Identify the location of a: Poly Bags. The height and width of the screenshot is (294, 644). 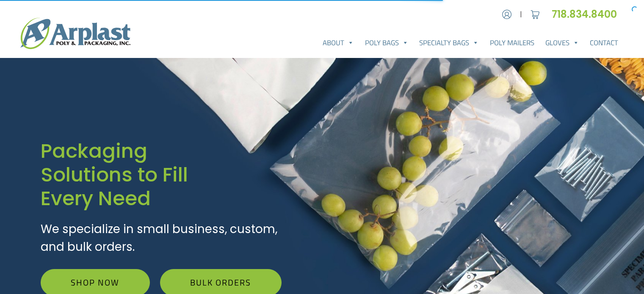
(386, 43).